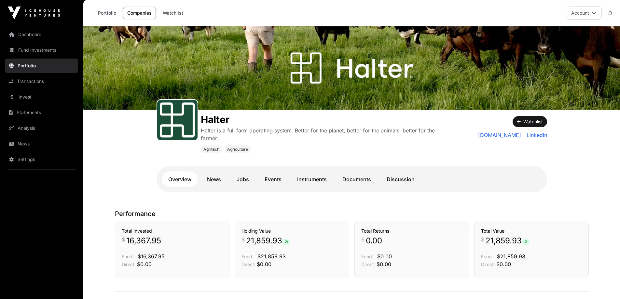 The width and height of the screenshot is (620, 299). I want to click on a: Overview, so click(180, 179).